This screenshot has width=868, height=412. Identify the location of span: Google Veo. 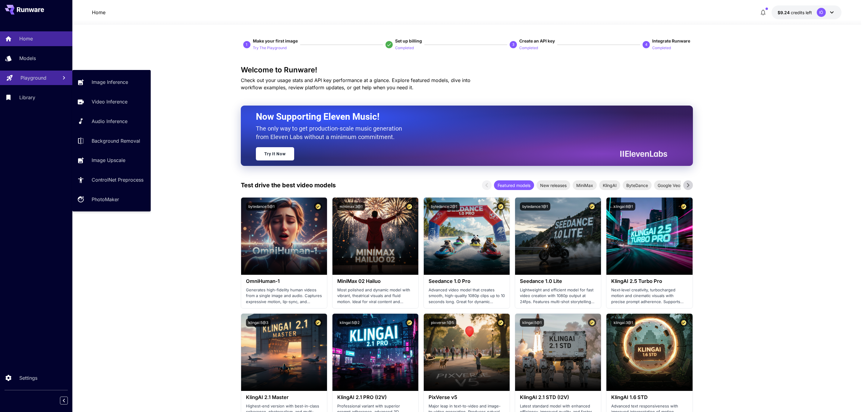
(669, 185).